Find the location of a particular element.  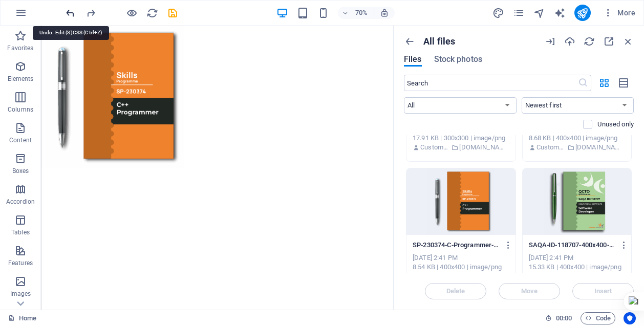

span: Stock photos is located at coordinates (458, 60).